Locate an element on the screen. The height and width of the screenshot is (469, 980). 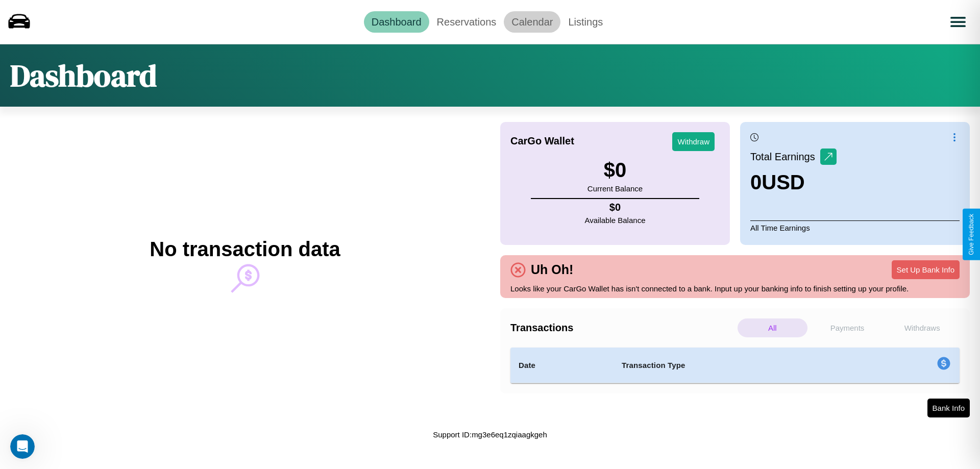
a: Listings is located at coordinates (585, 22).